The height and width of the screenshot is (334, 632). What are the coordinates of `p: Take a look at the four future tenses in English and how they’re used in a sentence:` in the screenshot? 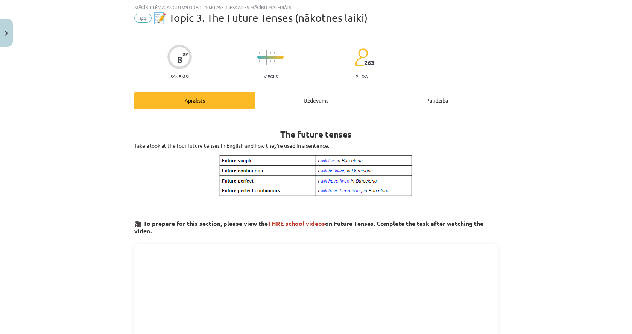 It's located at (316, 146).